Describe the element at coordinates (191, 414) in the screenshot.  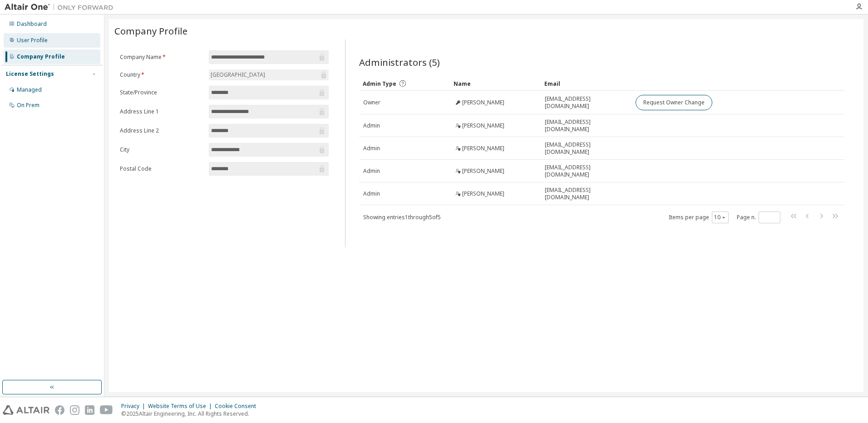
I see `p: © 2025 Altair Engineering, Inc. All Rights Reserved.` at that location.